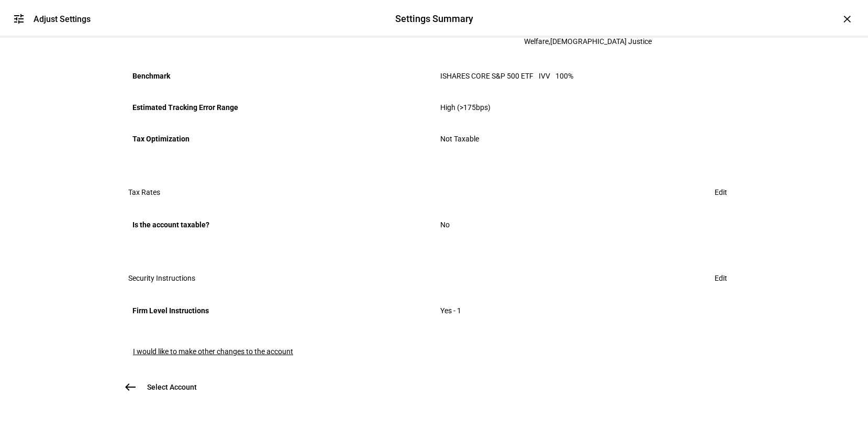 The height and width of the screenshot is (429, 868). Describe the element at coordinates (445, 225) in the screenshot. I see `span: No` at that location.